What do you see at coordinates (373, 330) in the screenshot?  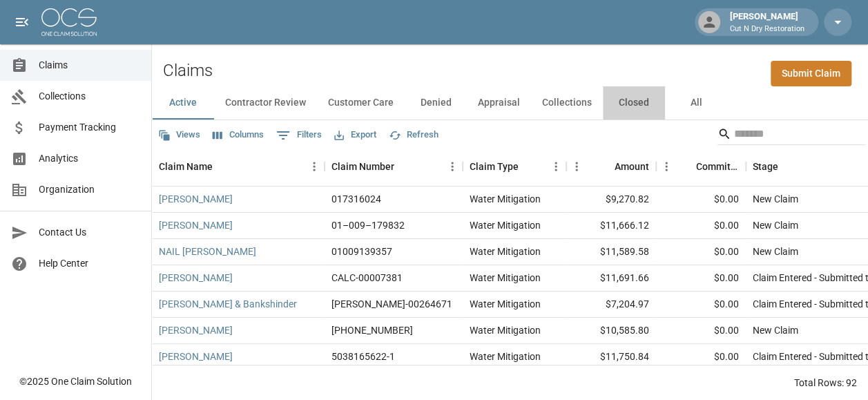 I see `div: 01-008-942649` at bounding box center [373, 330].